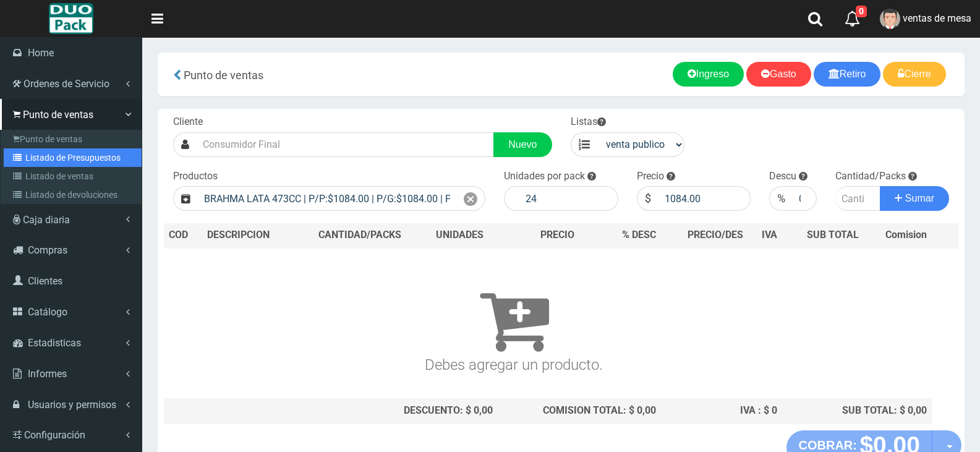 The height and width of the screenshot is (452, 980). What do you see at coordinates (707, 74) in the screenshot?
I see `a: Ingreso` at bounding box center [707, 74].